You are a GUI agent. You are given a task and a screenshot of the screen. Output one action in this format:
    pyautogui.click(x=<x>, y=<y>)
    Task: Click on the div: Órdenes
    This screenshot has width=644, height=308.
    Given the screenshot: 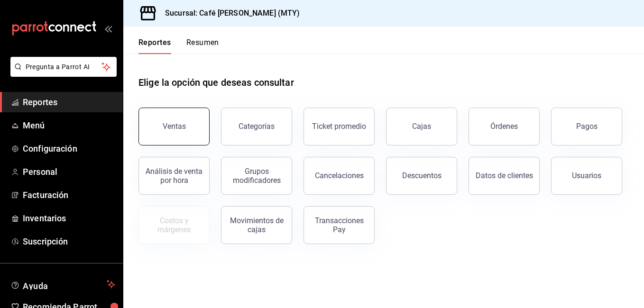 What is the action you would take?
    pyautogui.click(x=504, y=126)
    